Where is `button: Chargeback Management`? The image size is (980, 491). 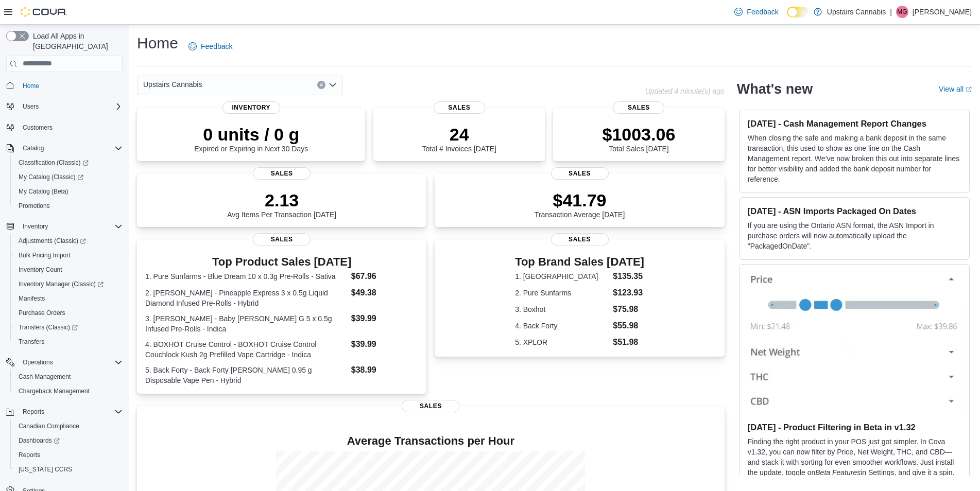 button: Chargeback Management is located at coordinates (68, 391).